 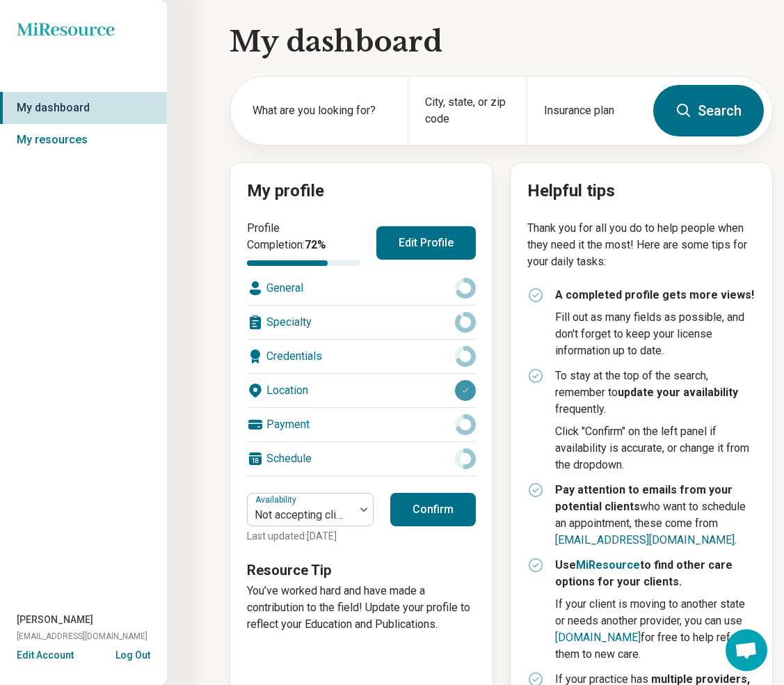 I want to click on button: Search, so click(x=708, y=110).